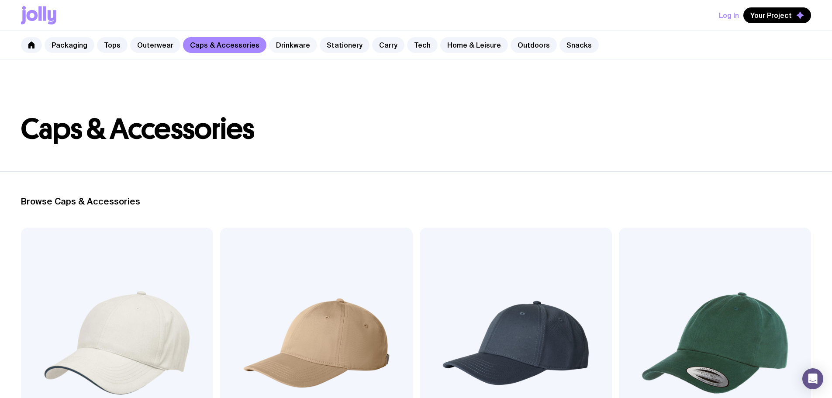 The image size is (832, 398). What do you see at coordinates (388, 45) in the screenshot?
I see `a: Carry` at bounding box center [388, 45].